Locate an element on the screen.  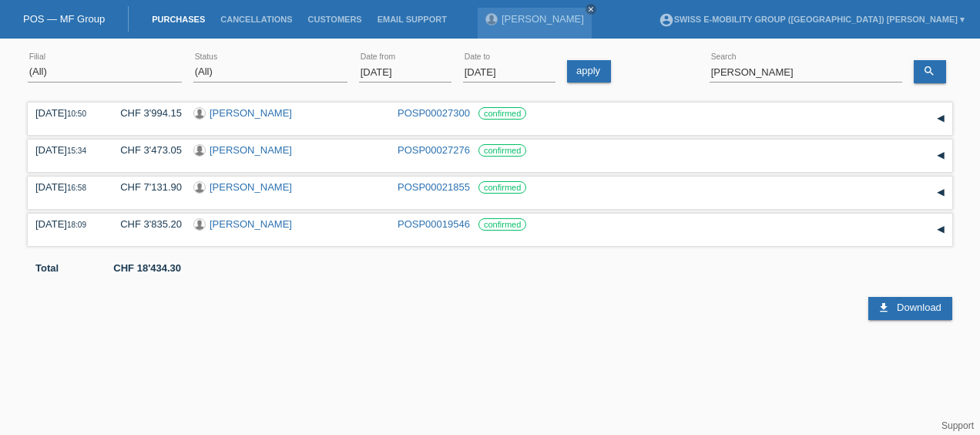
a: search is located at coordinates (930, 72).